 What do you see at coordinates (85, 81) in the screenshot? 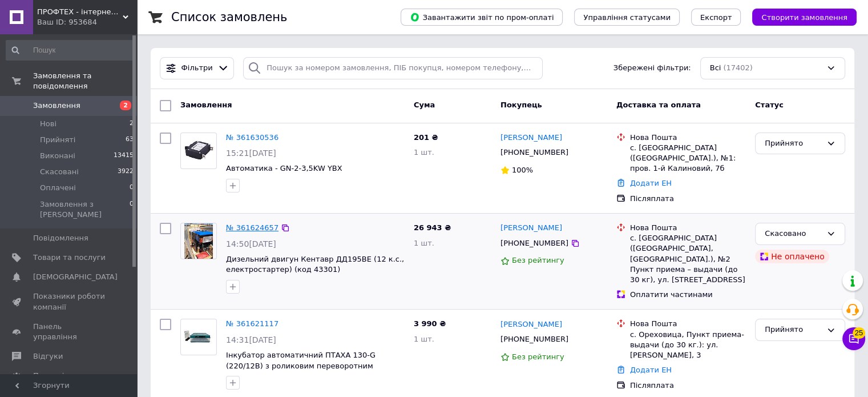
I see `span: Замовлення та повідомлення` at bounding box center [85, 81].